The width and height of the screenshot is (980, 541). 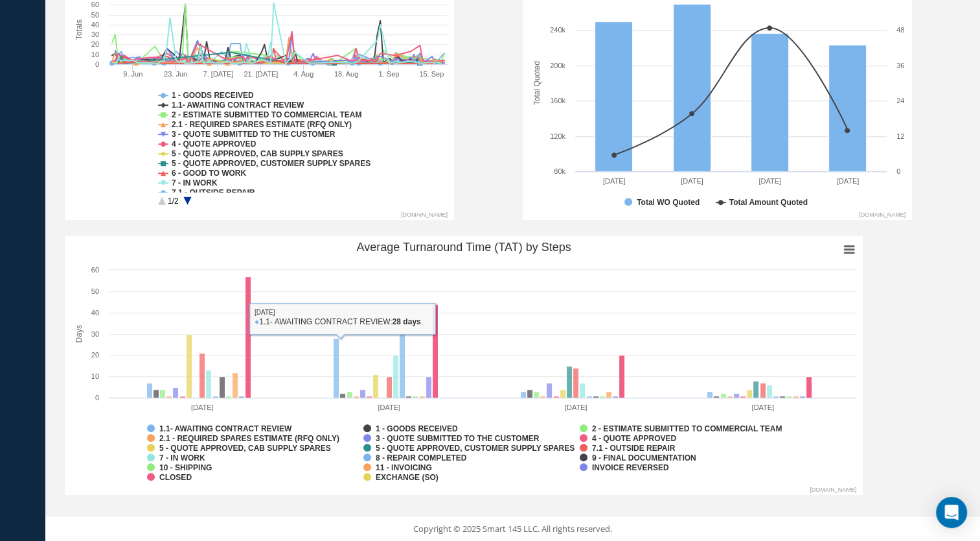 I want to click on text: 23. Jun, so click(x=175, y=74).